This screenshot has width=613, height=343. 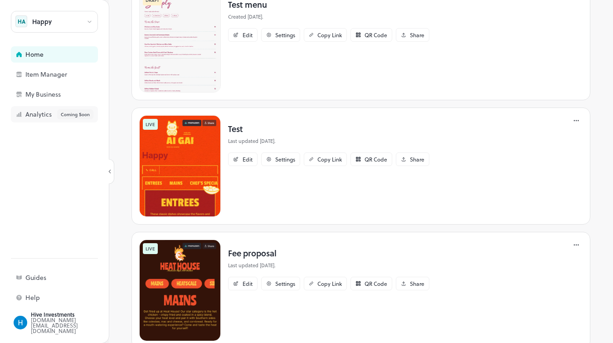 What do you see at coordinates (329, 128) in the screenshot?
I see `p: Test` at bounding box center [329, 128].